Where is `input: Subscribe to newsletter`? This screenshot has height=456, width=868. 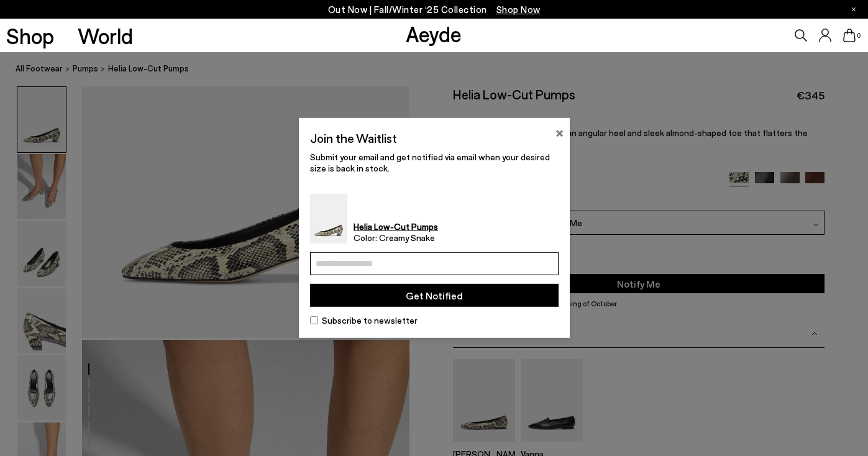 input: Subscribe to newsletter is located at coordinates (314, 320).